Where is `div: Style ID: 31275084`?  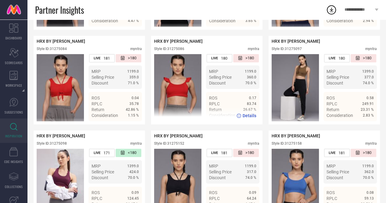 div: Style ID: 31275084 is located at coordinates (52, 49).